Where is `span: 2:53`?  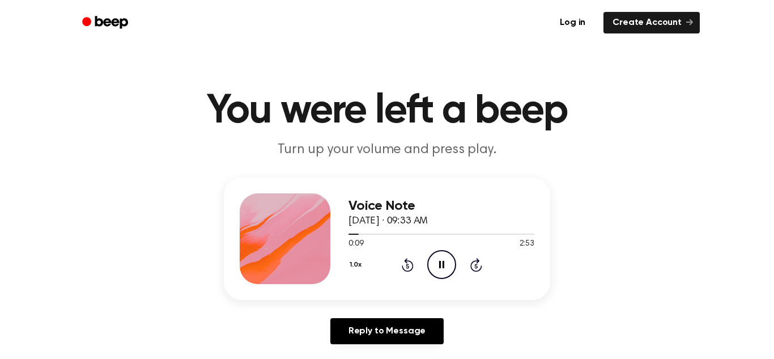
span: 2:53 is located at coordinates (527, 244).